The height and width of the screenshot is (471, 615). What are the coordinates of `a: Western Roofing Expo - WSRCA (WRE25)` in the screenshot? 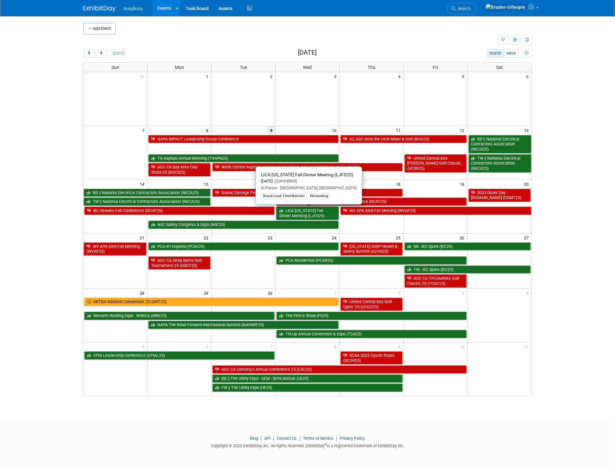 It's located at (179, 316).